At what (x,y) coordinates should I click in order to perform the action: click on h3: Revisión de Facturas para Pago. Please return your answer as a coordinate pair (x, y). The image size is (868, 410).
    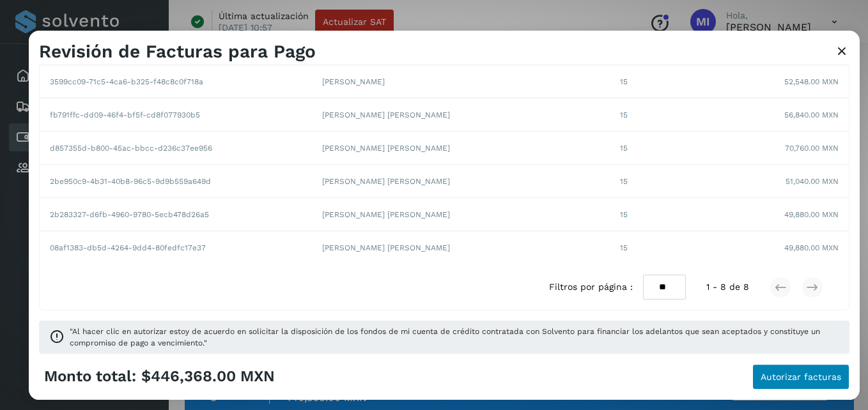
    Looking at the image, I should click on (177, 52).